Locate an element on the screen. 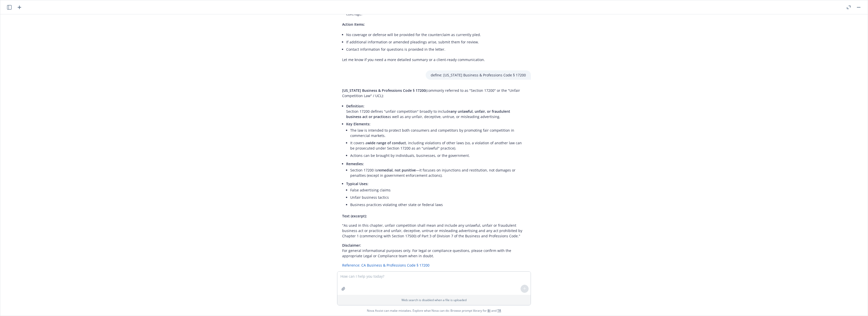  span: Remedies: is located at coordinates (355, 164).